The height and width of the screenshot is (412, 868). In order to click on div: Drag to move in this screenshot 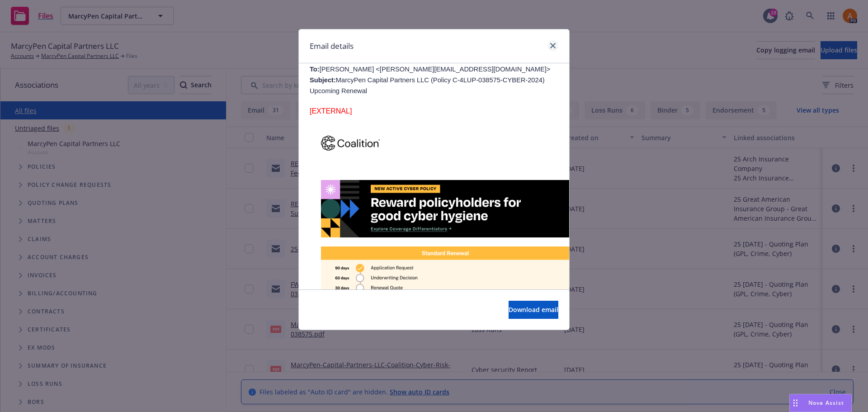, I will do `click(795, 403)`.